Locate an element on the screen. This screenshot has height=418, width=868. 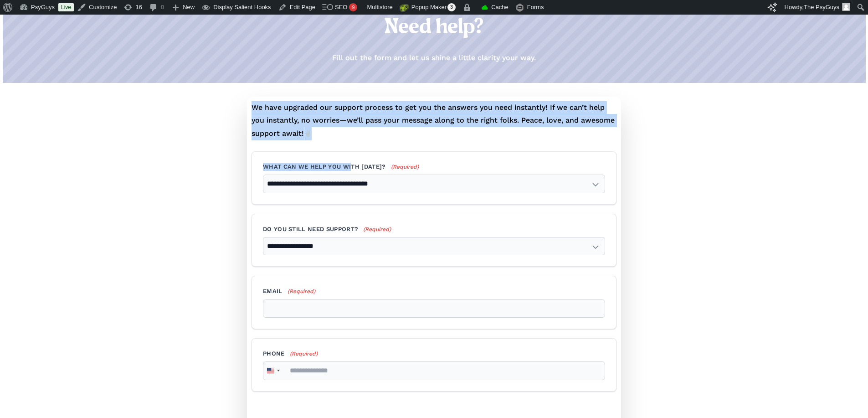
p: We have upgraded our support process to get you the answers you need instantly! If we can’t help ... is located at coordinates (434, 121).